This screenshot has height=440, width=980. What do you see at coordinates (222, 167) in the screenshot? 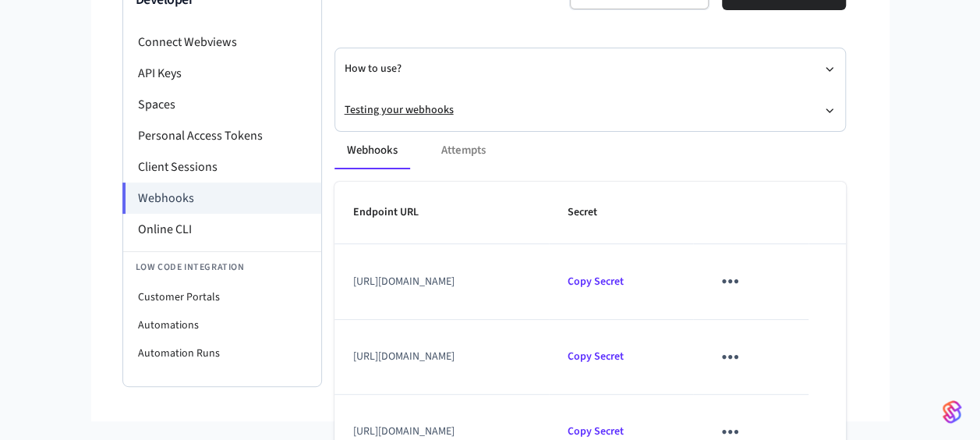
I see `li: Client Sessions` at bounding box center [222, 167].